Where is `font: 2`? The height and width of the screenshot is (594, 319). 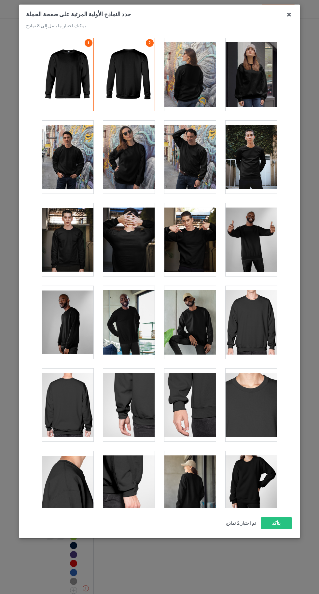 font: 2 is located at coordinates (149, 43).